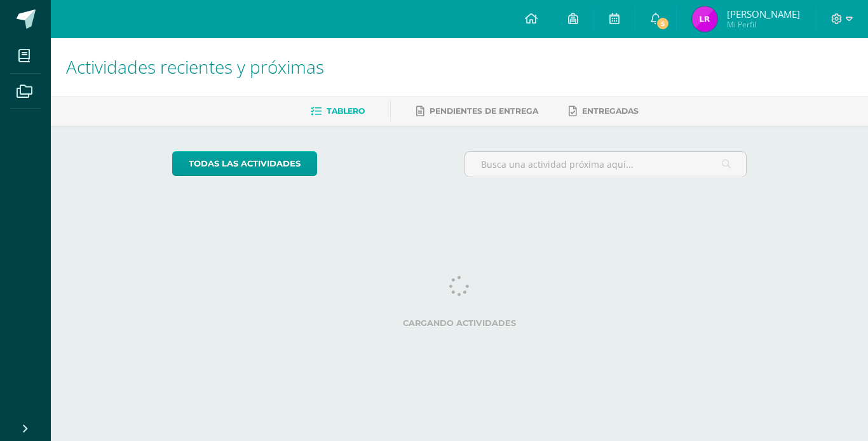  I want to click on a: Tablero, so click(338, 111).